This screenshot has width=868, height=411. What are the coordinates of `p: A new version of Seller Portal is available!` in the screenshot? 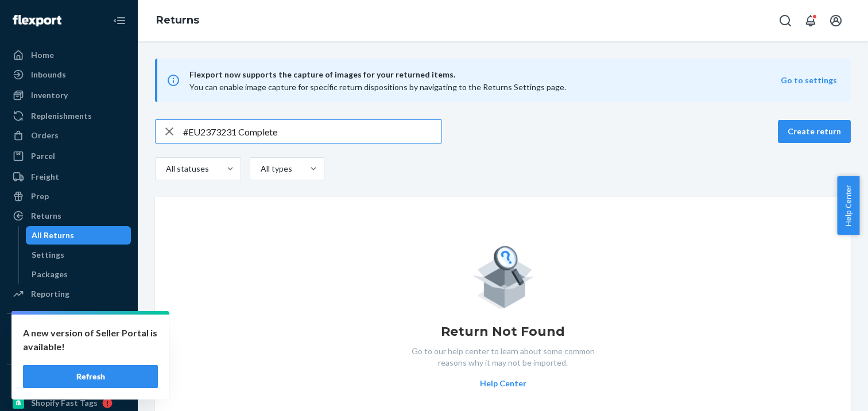 It's located at (90, 340).